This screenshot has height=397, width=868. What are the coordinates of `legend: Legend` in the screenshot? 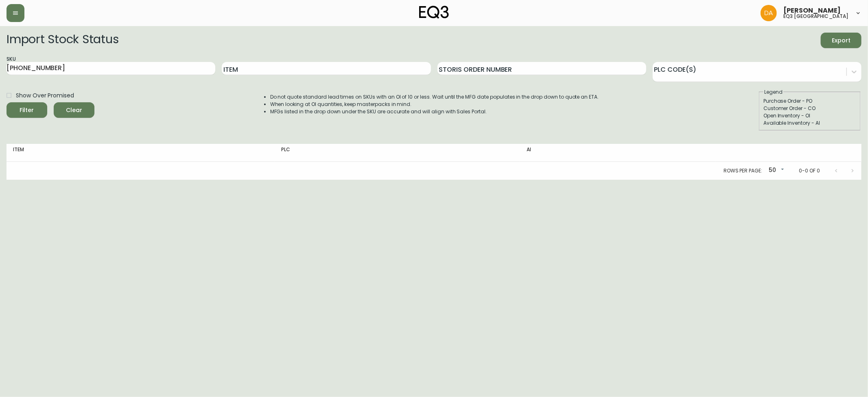 It's located at (773, 92).